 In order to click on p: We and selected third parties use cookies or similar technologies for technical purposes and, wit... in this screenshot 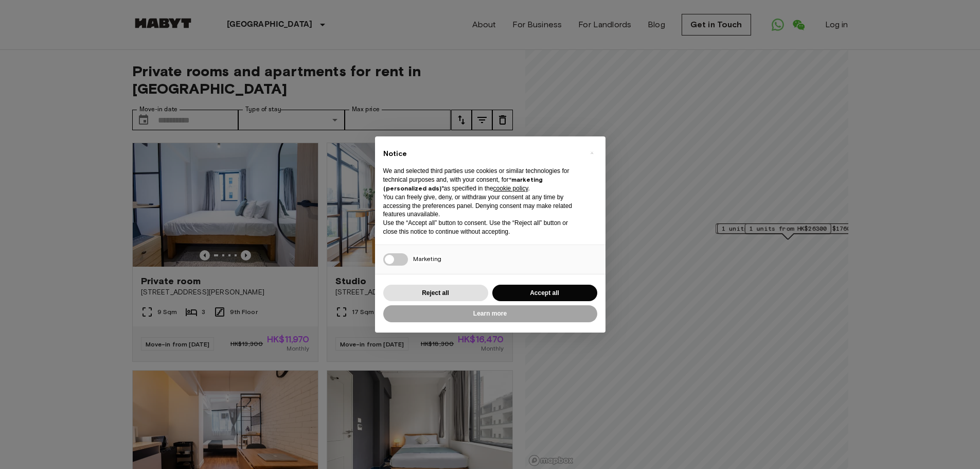, I will do `click(482, 180)`.